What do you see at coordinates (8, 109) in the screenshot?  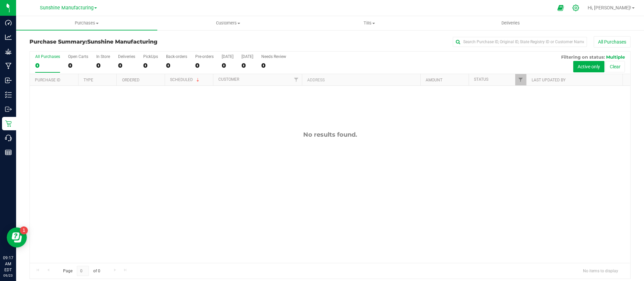 I see `inline-svg: Outbound` at bounding box center [8, 109].